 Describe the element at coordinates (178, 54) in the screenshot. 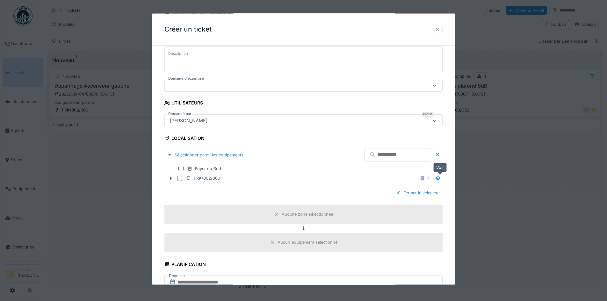

I see `label: Description` at that location.